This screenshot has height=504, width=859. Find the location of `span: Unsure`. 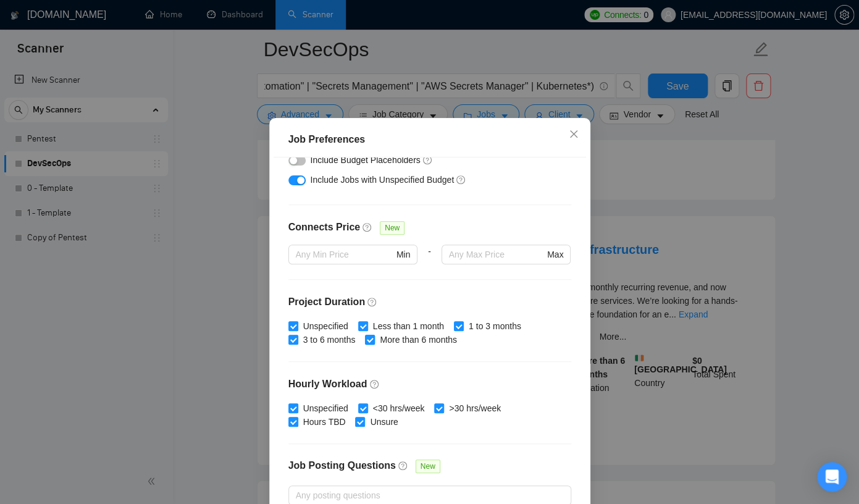

span: Unsure is located at coordinates (383, 422).